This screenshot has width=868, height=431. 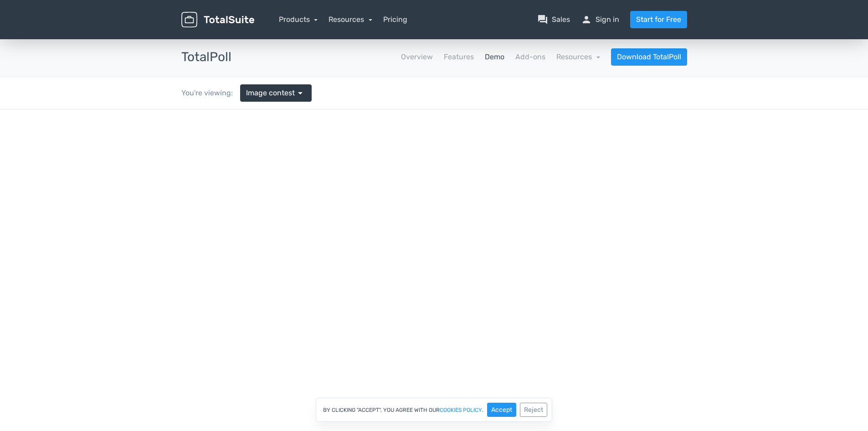 I want to click on img: TotalSuite for WordPress, so click(x=217, y=20).